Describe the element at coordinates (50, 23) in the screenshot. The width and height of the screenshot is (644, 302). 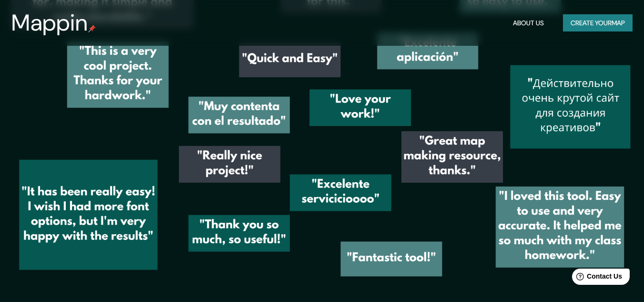
I see `h3: Mappin` at that location.